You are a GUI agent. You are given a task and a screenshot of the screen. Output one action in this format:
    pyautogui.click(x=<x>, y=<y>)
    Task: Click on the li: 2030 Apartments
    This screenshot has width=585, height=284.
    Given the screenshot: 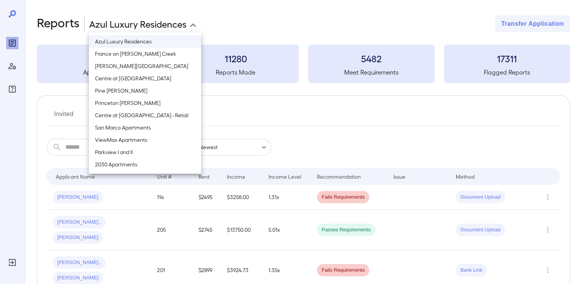 What is the action you would take?
    pyautogui.click(x=145, y=165)
    